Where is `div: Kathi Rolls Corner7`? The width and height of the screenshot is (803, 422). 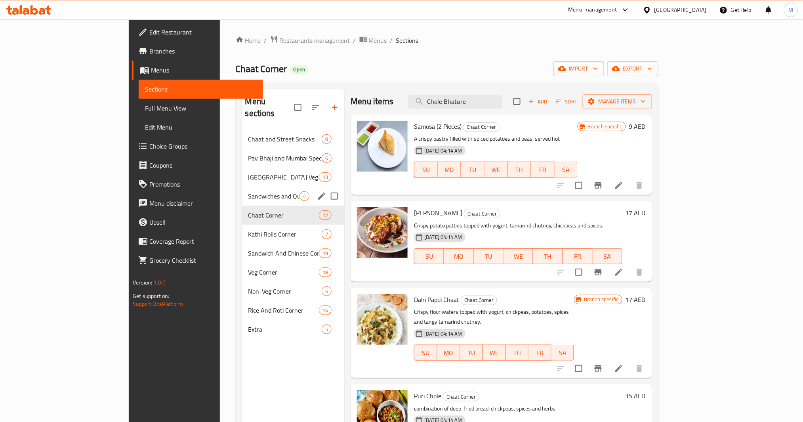 div: Kathi Rolls Corner7 is located at coordinates (293, 234).